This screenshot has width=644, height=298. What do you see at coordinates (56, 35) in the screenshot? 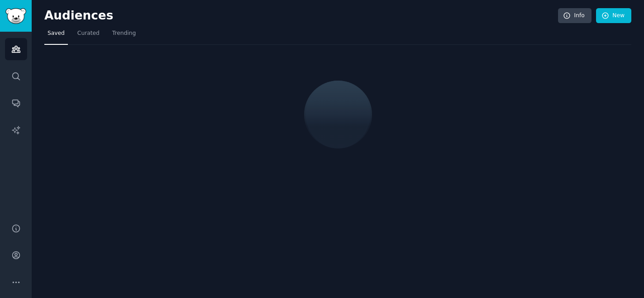
I see `a: Saved` at bounding box center [56, 35].